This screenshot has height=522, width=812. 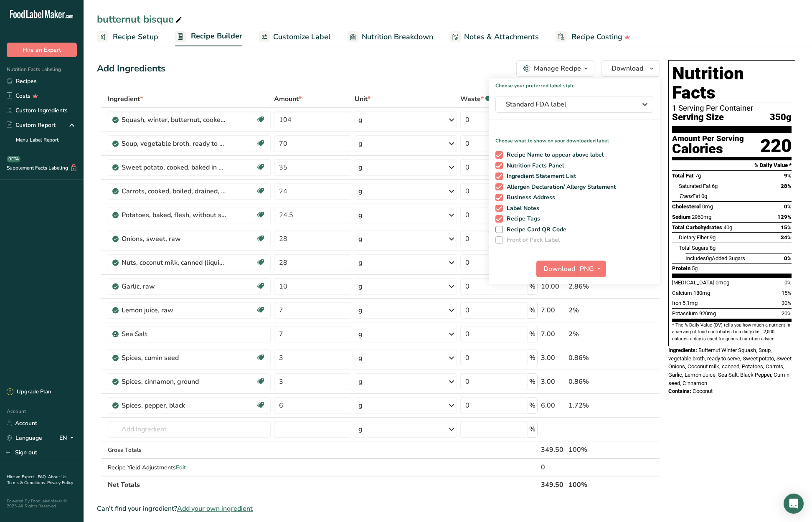 What do you see at coordinates (174, 120) in the screenshot?
I see `div: Squash, winter, butternut, cooked, baked, without salt` at bounding box center [174, 120].